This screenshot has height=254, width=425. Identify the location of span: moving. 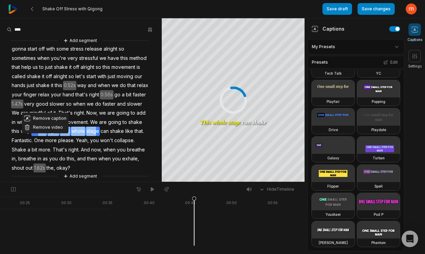
(125, 76).